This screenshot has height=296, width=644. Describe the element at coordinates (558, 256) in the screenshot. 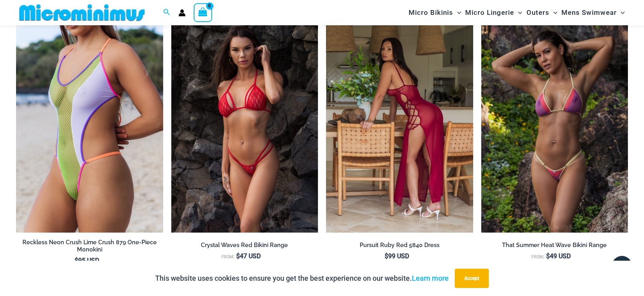

I see `bdi: 49 USD` at that location.